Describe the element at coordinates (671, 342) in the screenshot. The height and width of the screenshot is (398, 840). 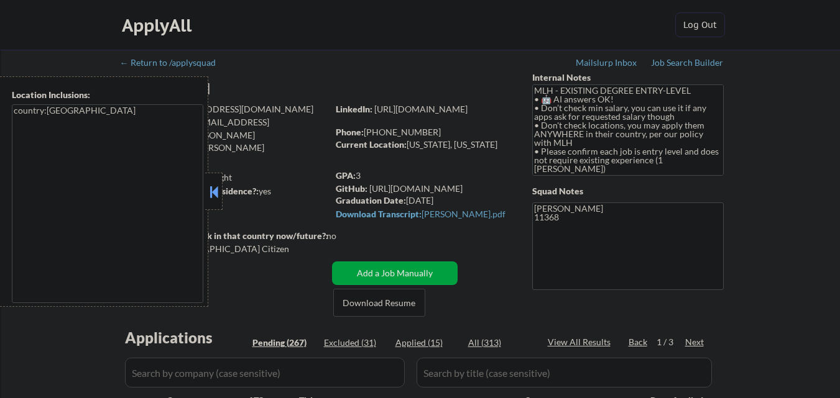
I see `div: 1 / 3` at that location.